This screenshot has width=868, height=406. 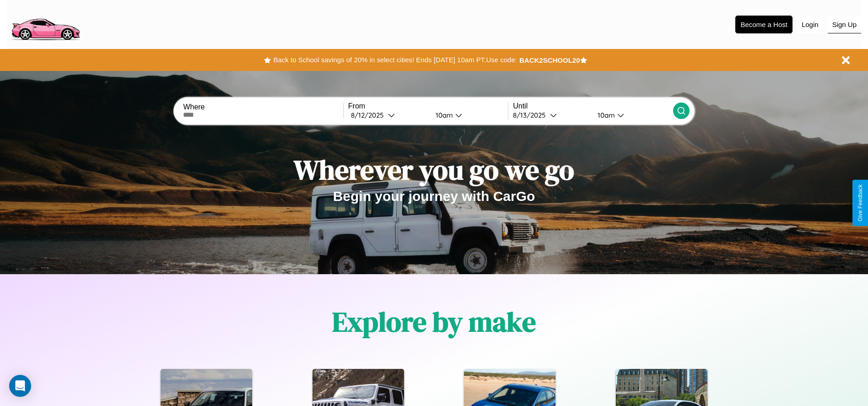 What do you see at coordinates (433, 321) in the screenshot?
I see `h1: Explore by make` at bounding box center [433, 321].